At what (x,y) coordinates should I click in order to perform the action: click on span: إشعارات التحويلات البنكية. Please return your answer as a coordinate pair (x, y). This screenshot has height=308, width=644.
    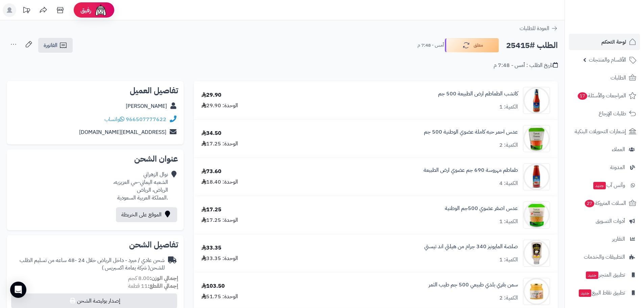
    Looking at the image, I should click on (600, 132).